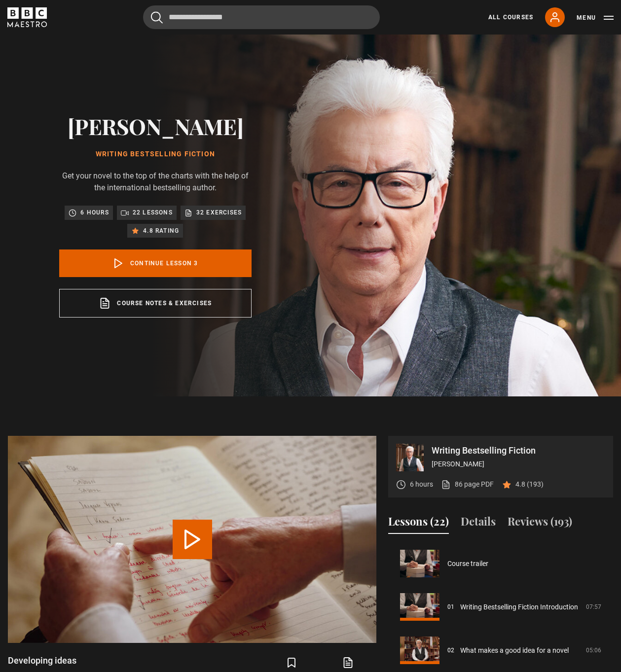 The width and height of the screenshot is (621, 672). I want to click on h1: Developing ideas, so click(73, 660).